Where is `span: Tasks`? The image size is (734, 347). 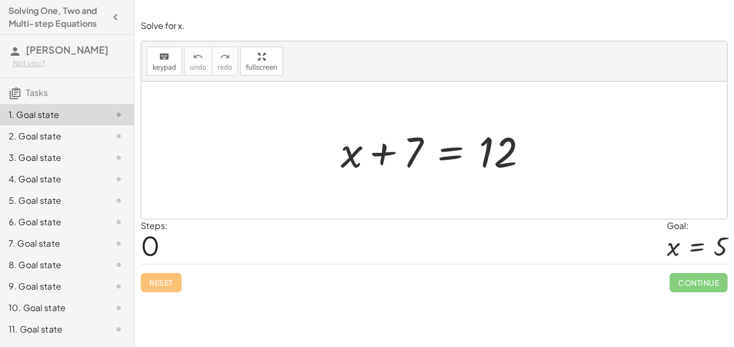
span: Tasks is located at coordinates (37, 92).